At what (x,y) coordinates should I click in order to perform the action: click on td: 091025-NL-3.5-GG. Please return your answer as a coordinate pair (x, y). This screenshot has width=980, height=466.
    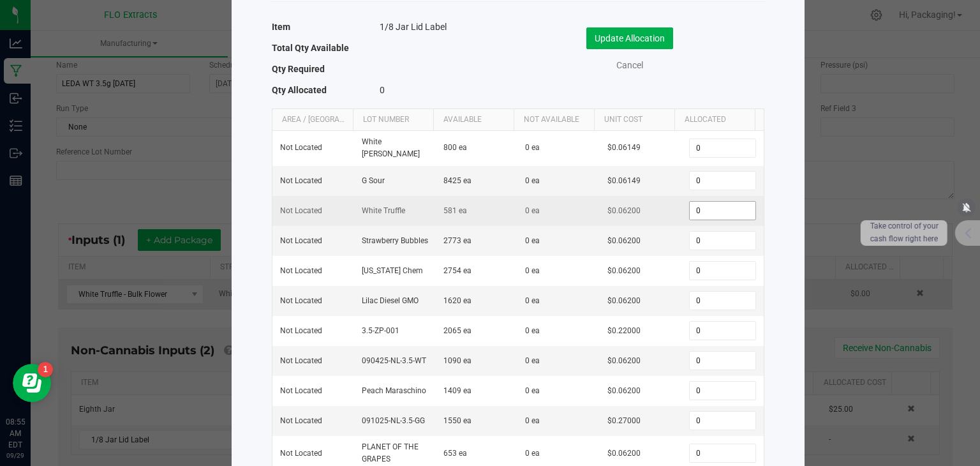
    Looking at the image, I should click on (395, 421).